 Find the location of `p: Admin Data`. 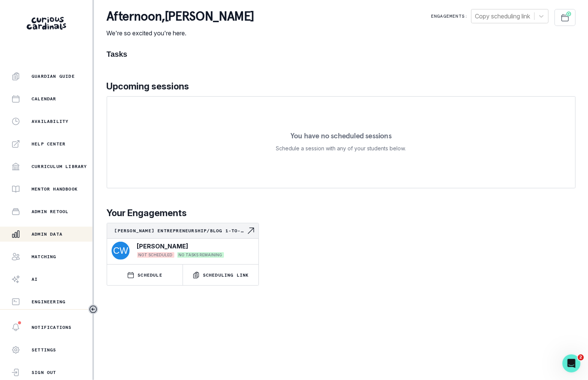

p: Admin Data is located at coordinates (47, 235).